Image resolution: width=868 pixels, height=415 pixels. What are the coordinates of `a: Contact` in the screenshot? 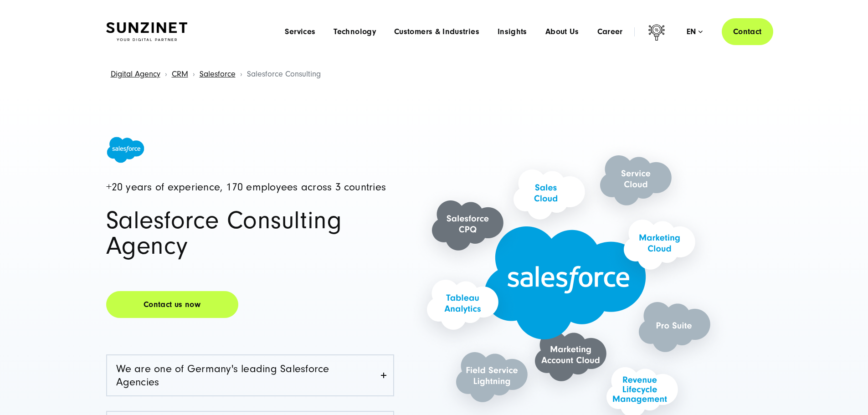 It's located at (748, 32).